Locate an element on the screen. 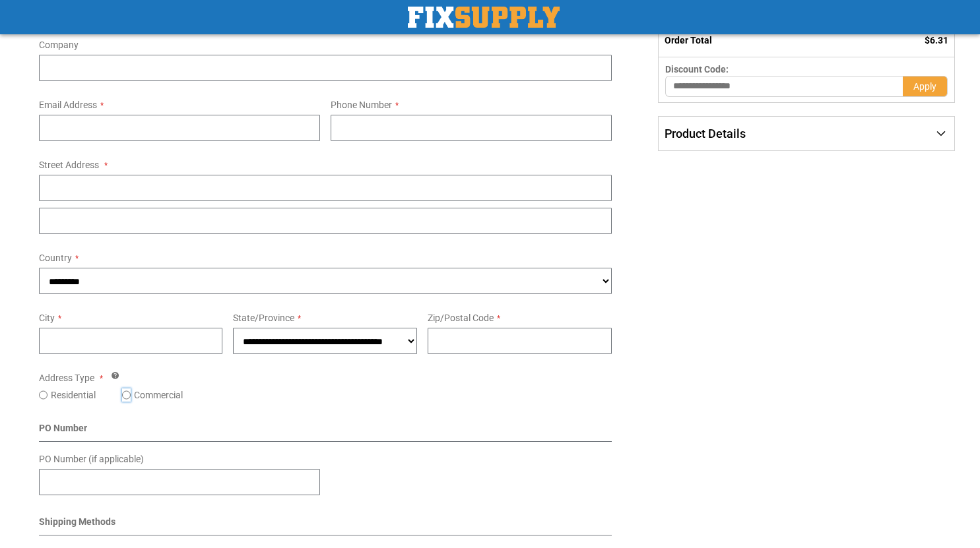 The height and width of the screenshot is (548, 980). span: Email Address is located at coordinates (68, 105).